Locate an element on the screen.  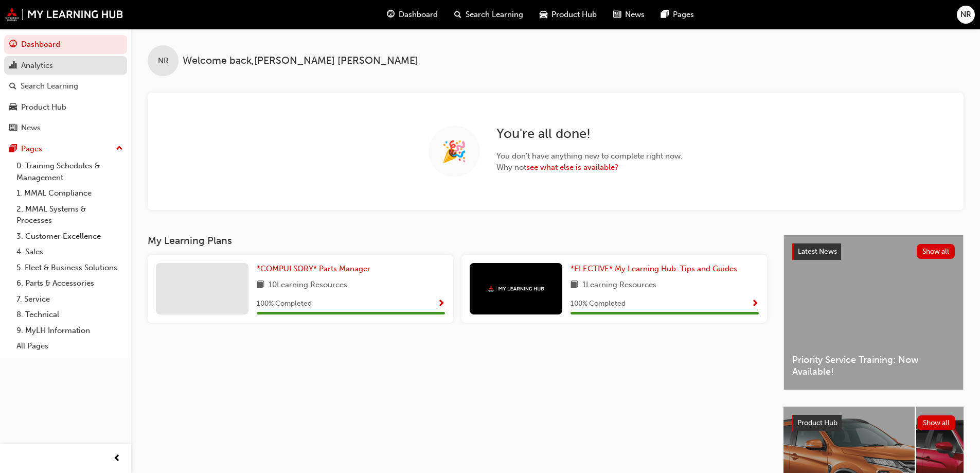
a: All Pages is located at coordinates (69, 346).